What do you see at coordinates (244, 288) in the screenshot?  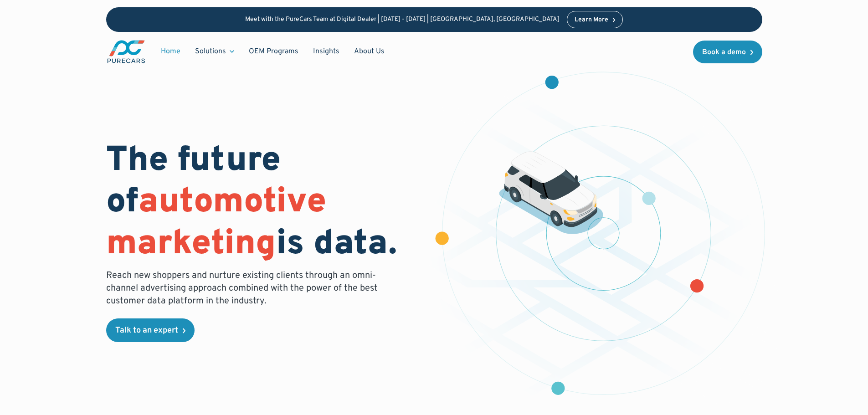 I see `p: Reach new shoppers and nurture existing clients through an omni-channel advertising approach comb...` at bounding box center [244, 288].